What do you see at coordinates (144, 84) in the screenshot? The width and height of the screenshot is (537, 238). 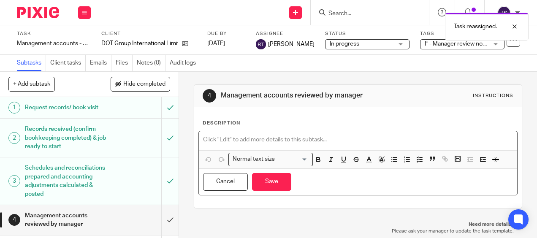 I see `span: Hide completed` at bounding box center [144, 84].